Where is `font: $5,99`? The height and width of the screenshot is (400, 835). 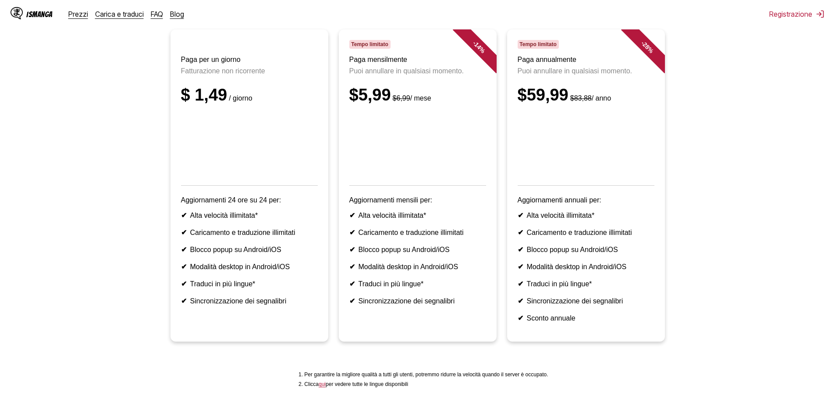
font: $5,99 is located at coordinates (370, 95).